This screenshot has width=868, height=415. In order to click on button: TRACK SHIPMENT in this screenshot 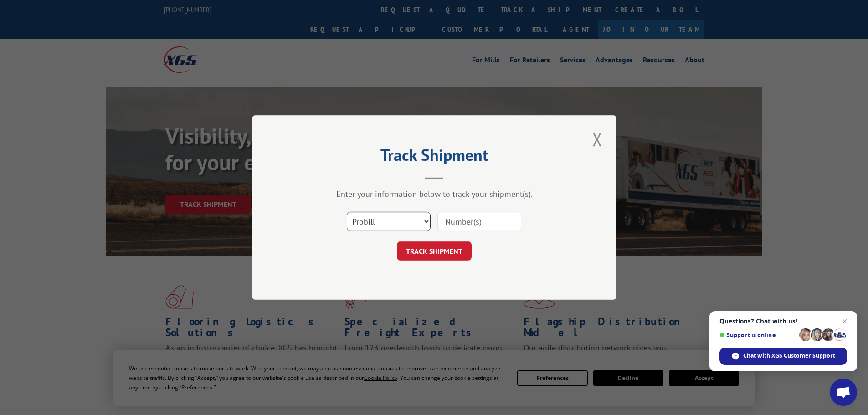, I will do `click(434, 251)`.